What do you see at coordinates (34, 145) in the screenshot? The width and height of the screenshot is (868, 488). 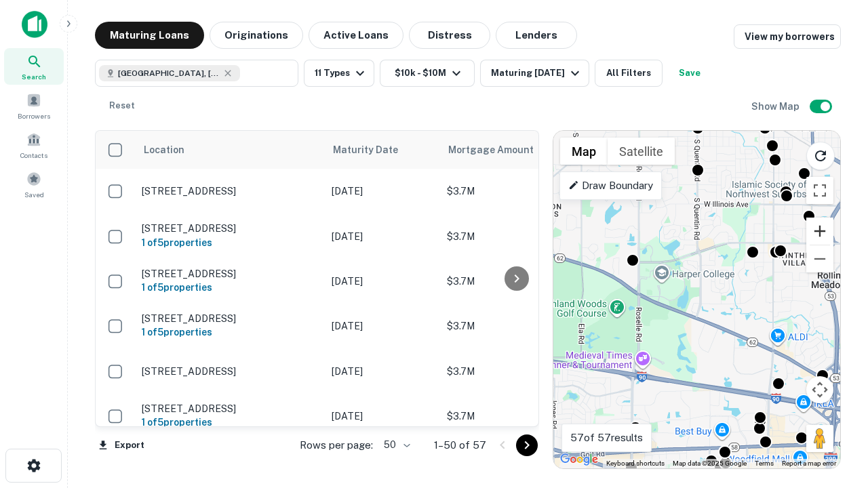 I see `div: Contacts` at bounding box center [34, 145].